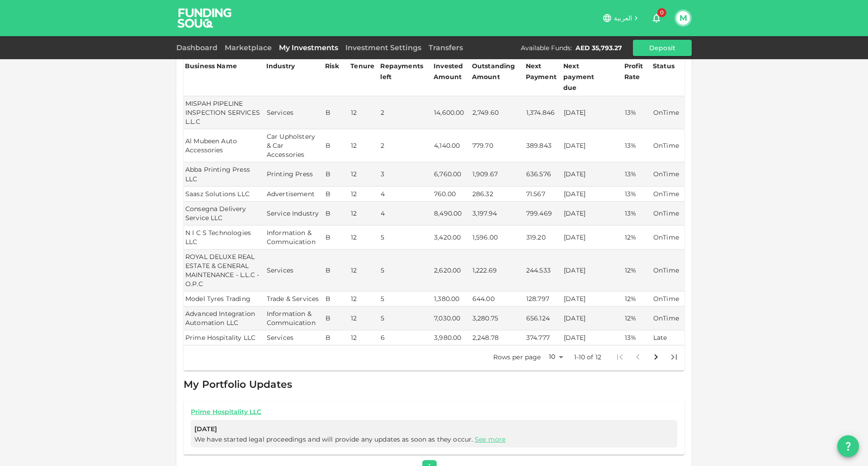  What do you see at coordinates (664, 66) in the screenshot?
I see `div: Status` at bounding box center [664, 66].